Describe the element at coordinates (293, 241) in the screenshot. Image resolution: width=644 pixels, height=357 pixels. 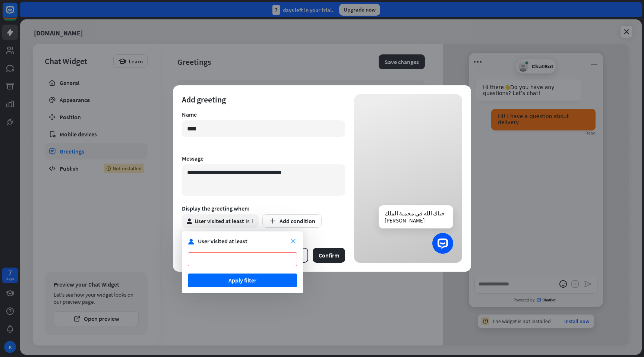
I see `i: close` at that location.